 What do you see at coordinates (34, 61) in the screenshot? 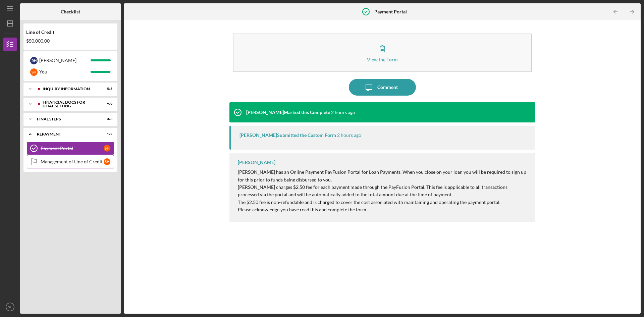
I see `div: R H` at bounding box center [34, 61].